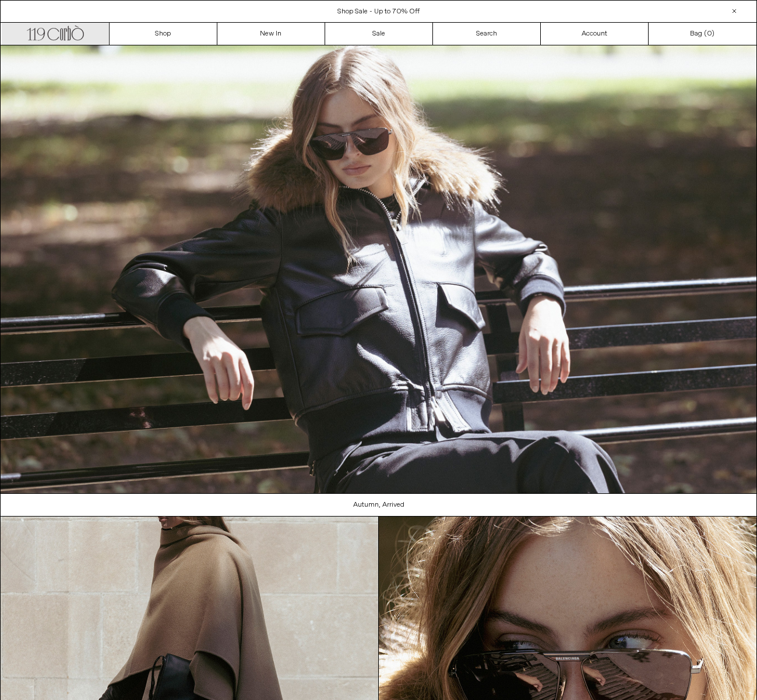 The width and height of the screenshot is (757, 700). What do you see at coordinates (709, 34) in the screenshot?
I see `span: 0` at bounding box center [709, 34].